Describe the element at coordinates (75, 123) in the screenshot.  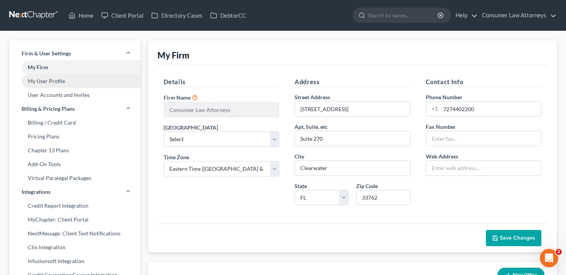
I see `a: Billing / Credit Card` at that location.